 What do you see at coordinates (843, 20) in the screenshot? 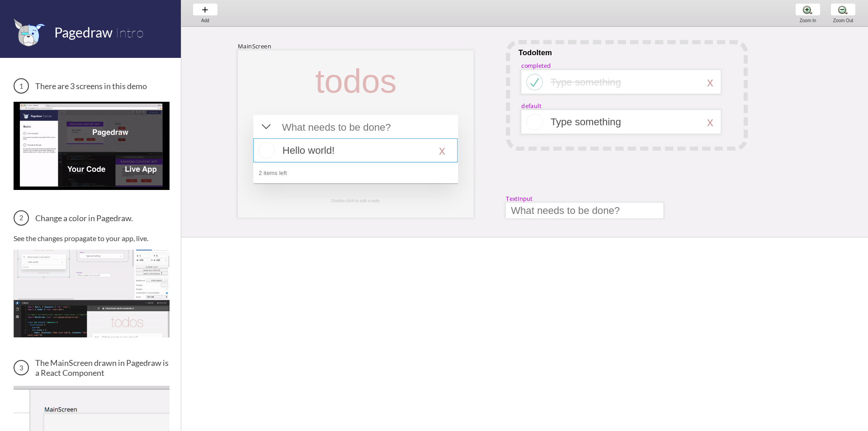
I see `div: Zoom Out` at bounding box center [843, 20].